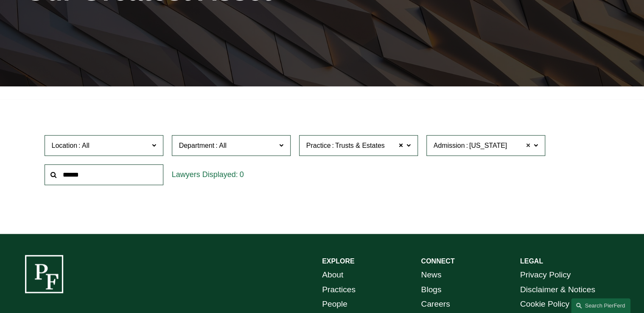 The image size is (644, 313). I want to click on a: Blogs, so click(431, 290).